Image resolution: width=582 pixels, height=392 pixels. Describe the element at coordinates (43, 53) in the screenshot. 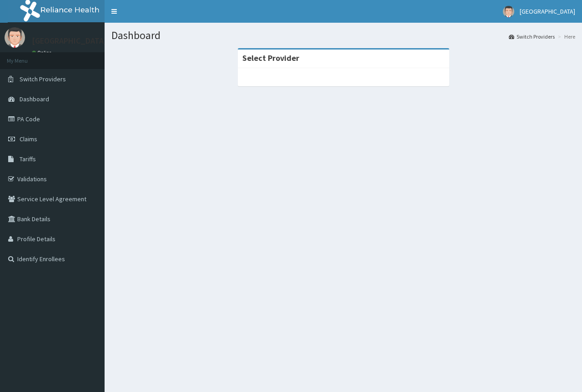

I see `a: Online` at that location.